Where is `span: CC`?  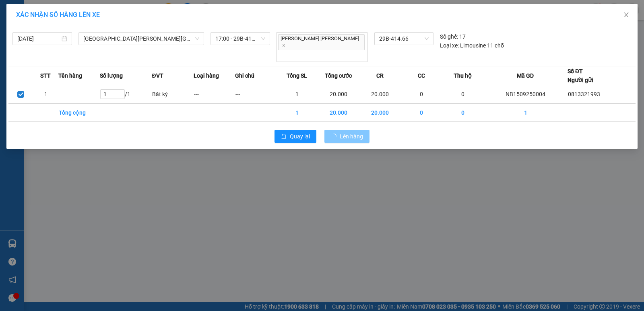
span: CC is located at coordinates (422, 76).